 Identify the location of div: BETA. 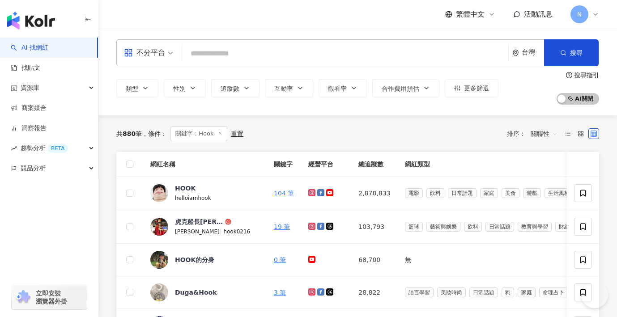
(58, 148).